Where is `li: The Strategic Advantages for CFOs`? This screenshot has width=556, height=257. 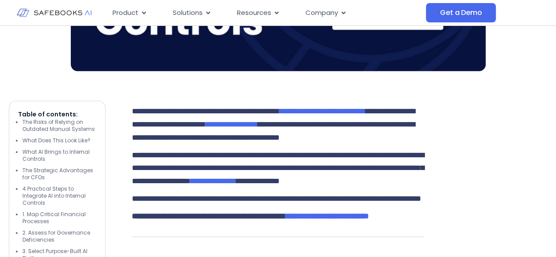 li: The Strategic Advantages for CFOs is located at coordinates (59, 174).